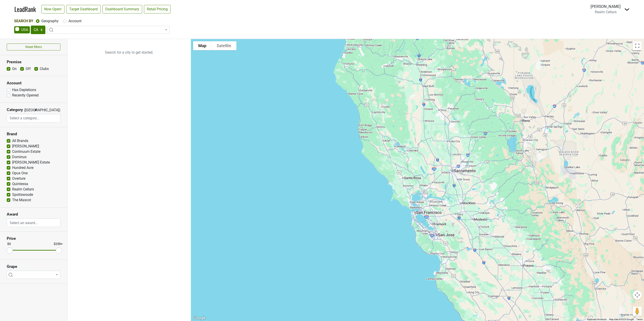 The height and width of the screenshot is (321, 644). I want to click on h3: Category, so click(15, 110).